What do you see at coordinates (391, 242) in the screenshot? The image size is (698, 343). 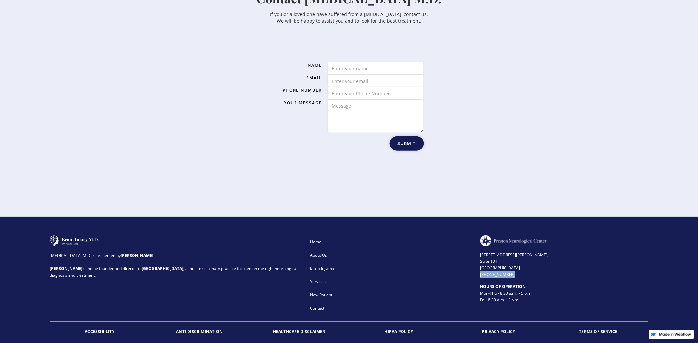 I see `div: Home` at bounding box center [391, 242].